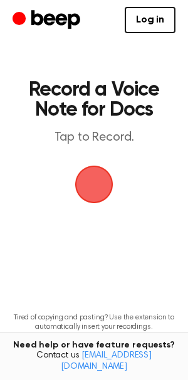 The image size is (188, 380). What do you see at coordinates (94, 100) in the screenshot?
I see `h1: Record a Voice Note for Docs` at bounding box center [94, 100].